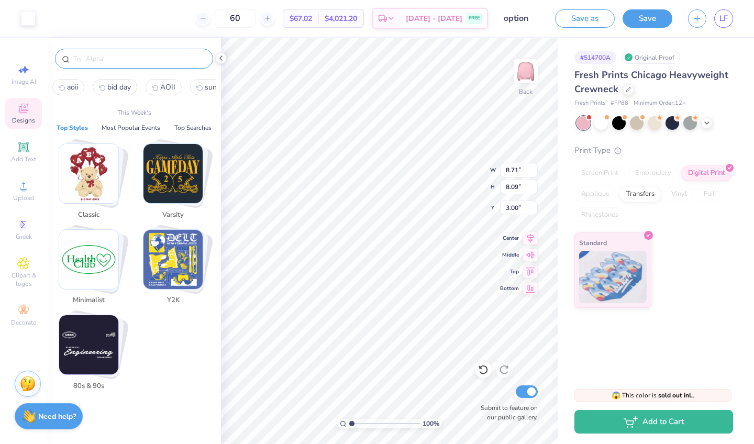  I want to click on input: Try "Alpha", so click(139, 59).